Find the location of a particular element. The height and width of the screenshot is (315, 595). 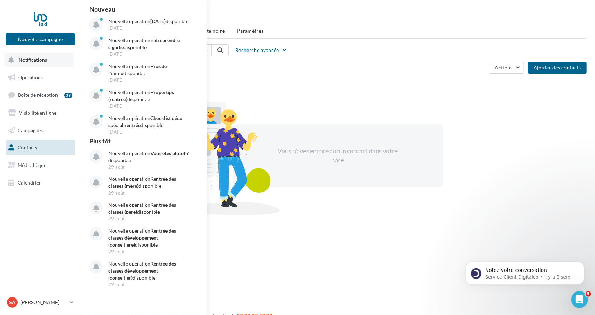

span: Notifications is located at coordinates (33, 60).